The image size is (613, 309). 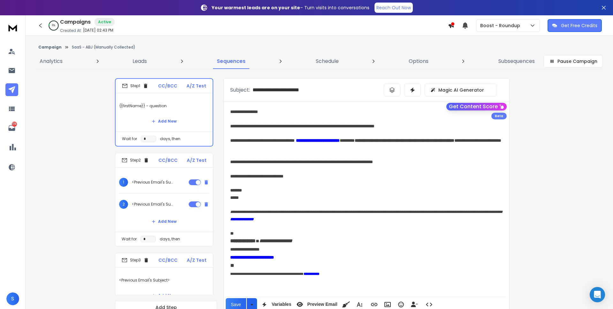 I want to click on span: 1, so click(x=124, y=182).